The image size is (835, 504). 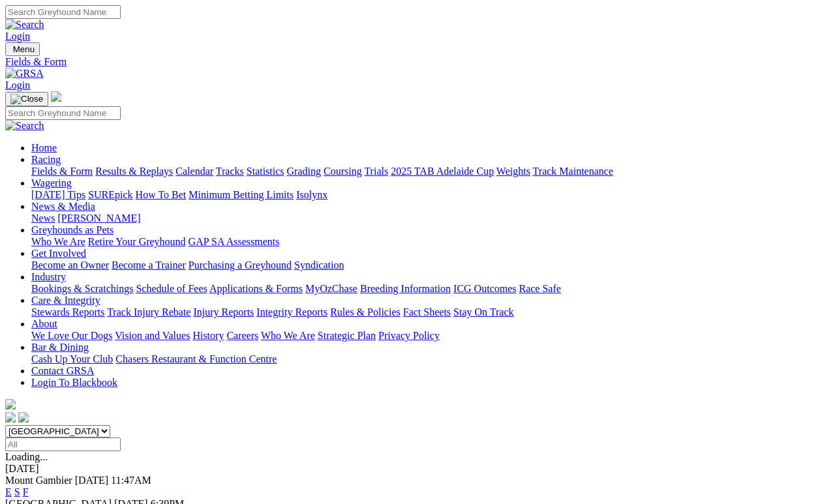 What do you see at coordinates (430, 172) in the screenshot?
I see `div: Racing` at bounding box center [430, 172].